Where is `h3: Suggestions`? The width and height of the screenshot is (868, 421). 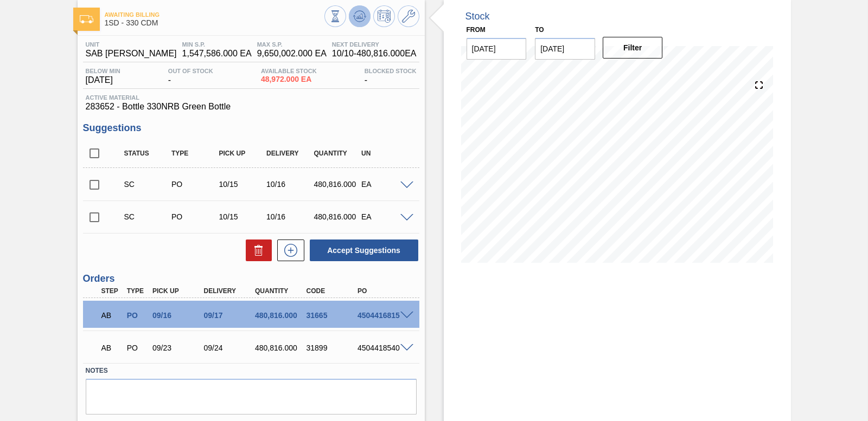 h3: Suggestions is located at coordinates (251, 128).